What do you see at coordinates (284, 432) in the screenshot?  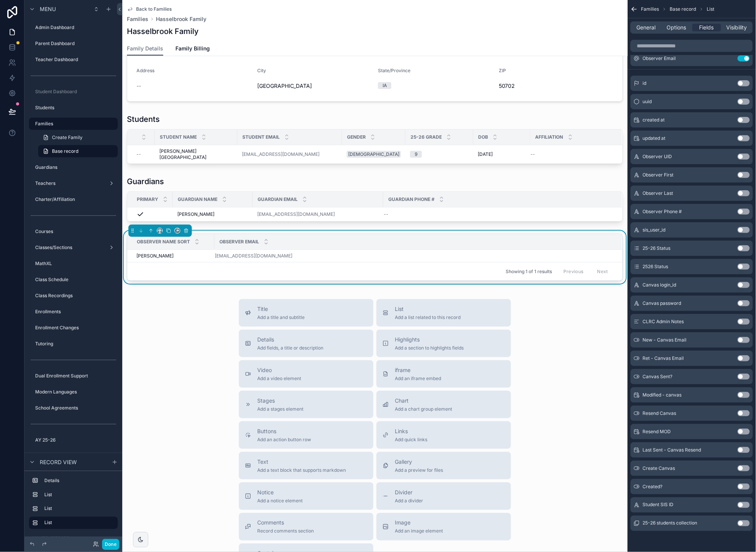 I see `span: Buttons` at bounding box center [284, 432].